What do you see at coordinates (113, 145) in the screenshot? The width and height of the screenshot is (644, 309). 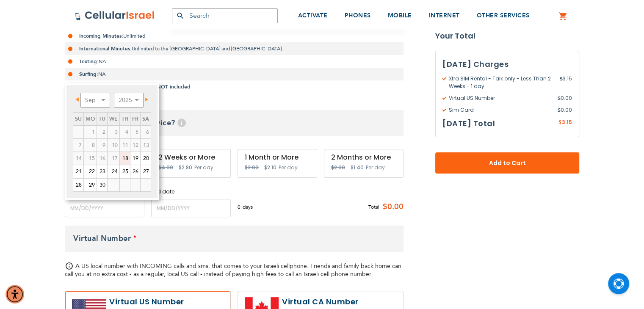 I see `span: 10` at bounding box center [113, 145].